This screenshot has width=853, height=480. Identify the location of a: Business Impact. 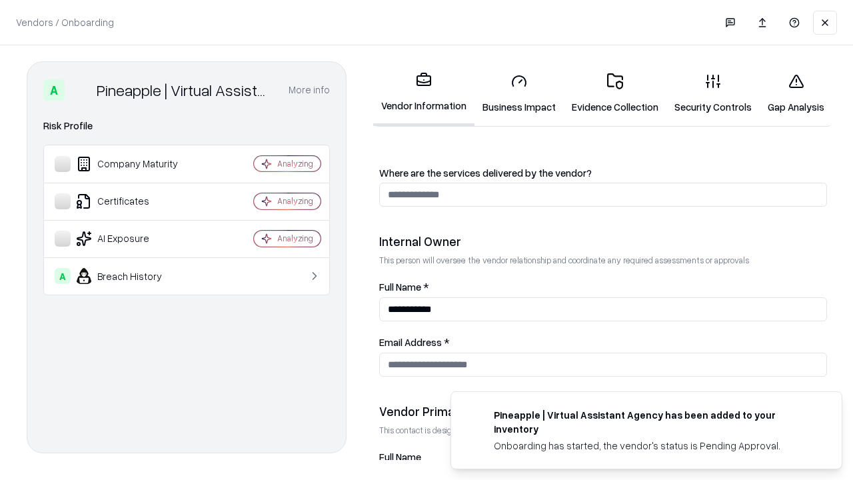
(519, 93).